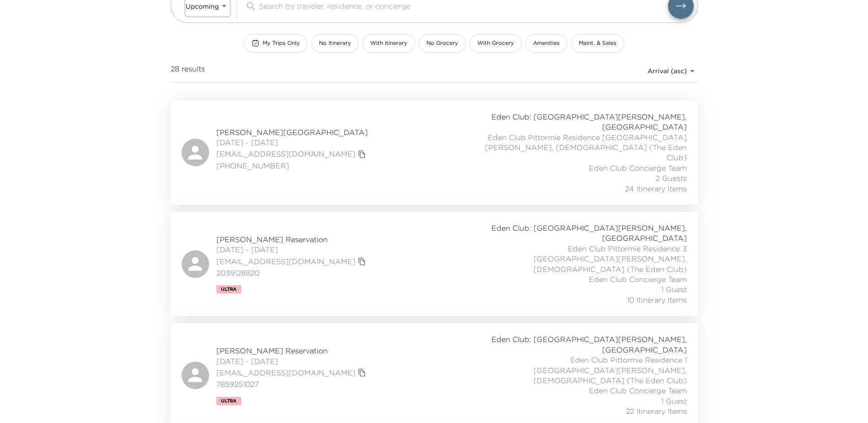 This screenshot has height=423, width=868. What do you see at coordinates (388, 43) in the screenshot?
I see `span: With Itinerary` at bounding box center [388, 43].